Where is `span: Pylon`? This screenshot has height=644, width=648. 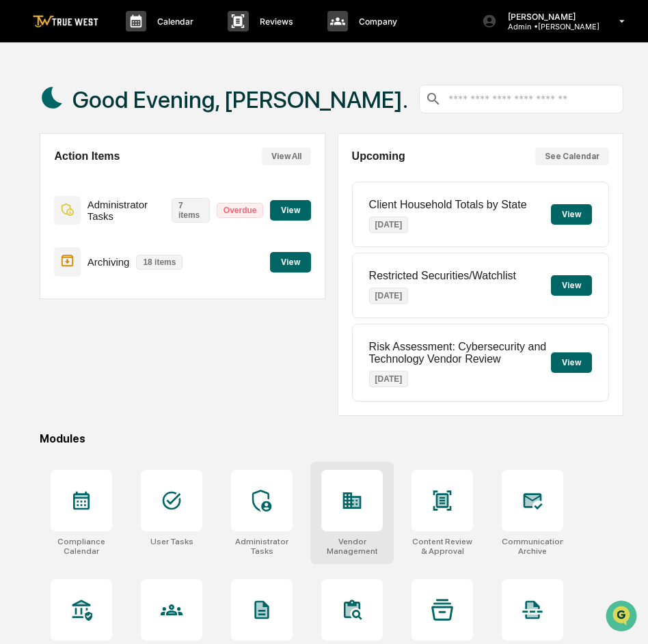
span: Pylon is located at coordinates (150, 236).